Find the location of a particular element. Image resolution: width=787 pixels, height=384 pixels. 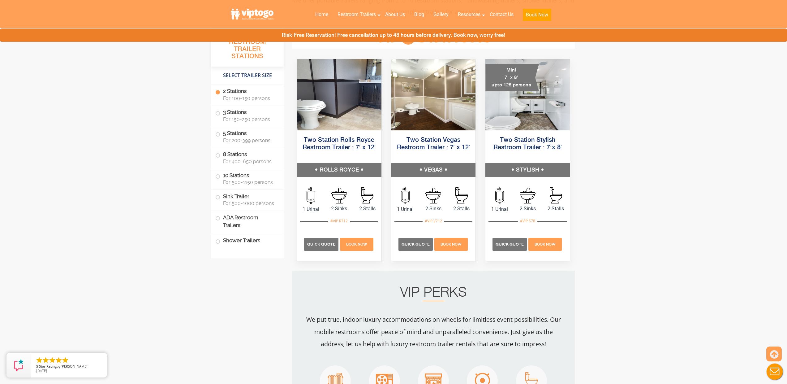

div: #VIP S78 is located at coordinates (528, 221).